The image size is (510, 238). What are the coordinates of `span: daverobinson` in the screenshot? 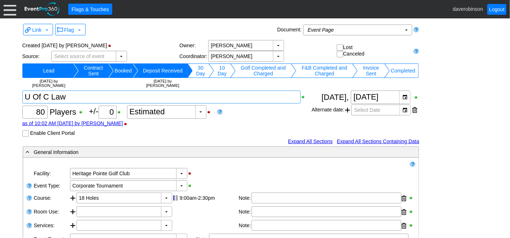 It's located at (468, 9).